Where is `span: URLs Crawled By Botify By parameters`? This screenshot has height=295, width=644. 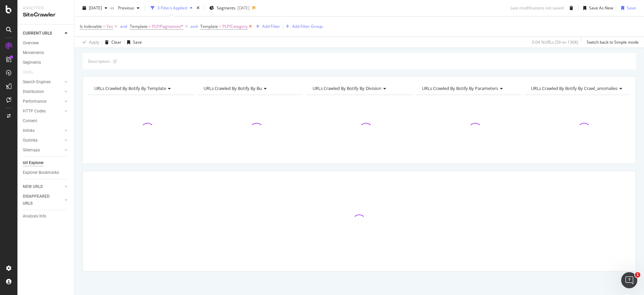 span: URLs Crawled By Botify By parameters is located at coordinates (460, 88).